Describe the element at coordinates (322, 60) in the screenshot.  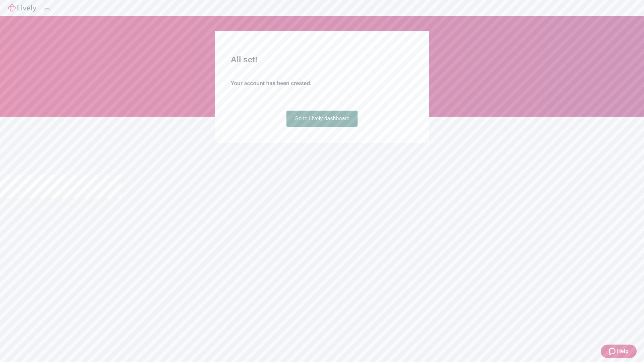
I see `h2: All set!` at that location.